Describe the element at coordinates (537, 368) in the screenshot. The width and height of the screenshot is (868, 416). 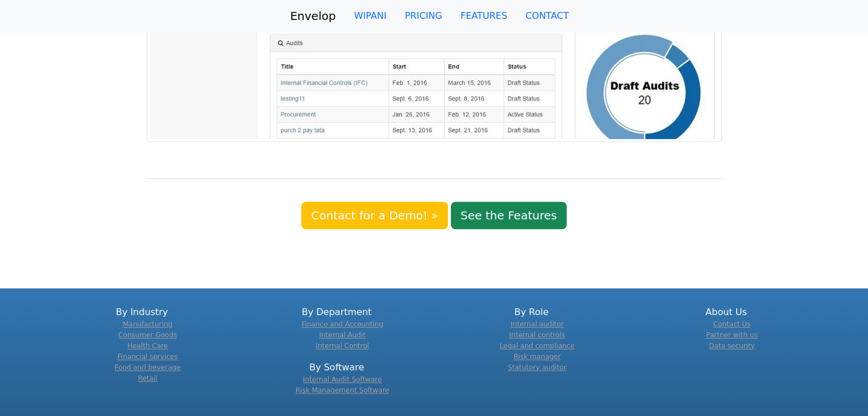
I see `a: Statutory auditor` at that location.